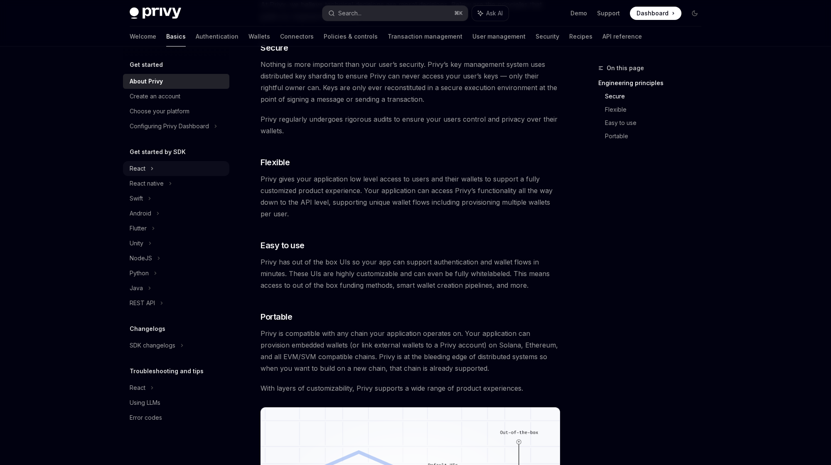  Describe the element at coordinates (142, 303) in the screenshot. I see `div: REST API` at that location.